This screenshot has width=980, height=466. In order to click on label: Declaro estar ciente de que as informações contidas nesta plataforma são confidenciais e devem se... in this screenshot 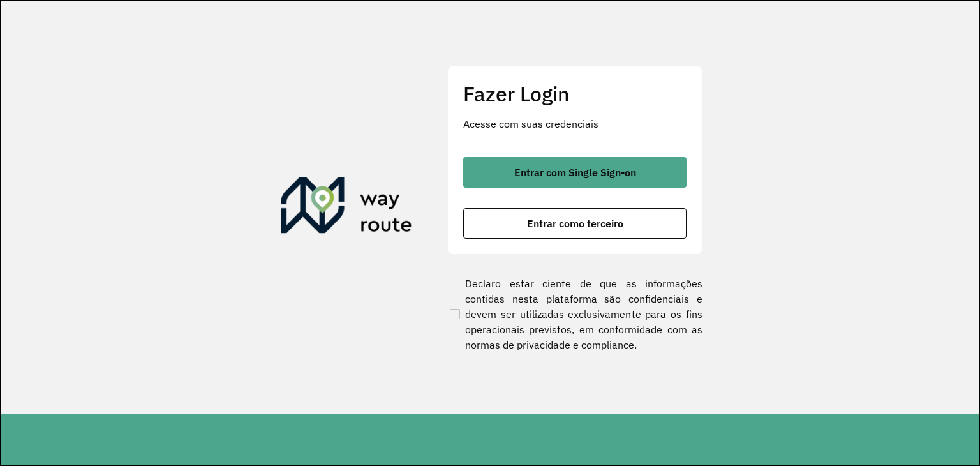, I will do `click(574, 314)`.